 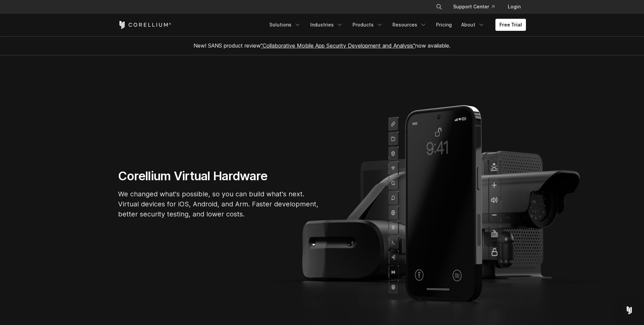 What do you see at coordinates (368, 25) in the screenshot?
I see `a: Products` at bounding box center [368, 25].